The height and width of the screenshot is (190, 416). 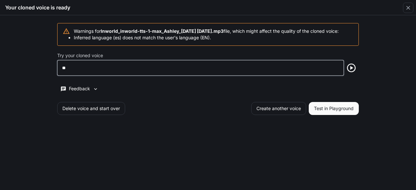 I want to click on li: Inferred language (es) does not match the user's language (EN)., so click(x=206, y=38).